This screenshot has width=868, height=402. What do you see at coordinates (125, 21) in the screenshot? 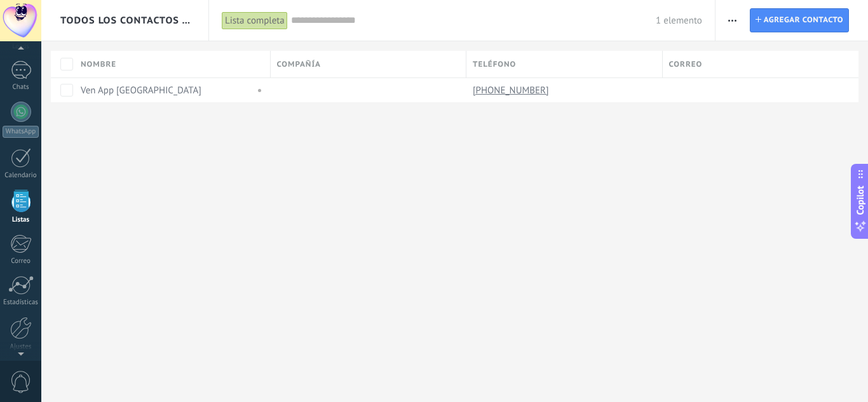
I see `span: Todos los contactos y empresas` at bounding box center [125, 21].